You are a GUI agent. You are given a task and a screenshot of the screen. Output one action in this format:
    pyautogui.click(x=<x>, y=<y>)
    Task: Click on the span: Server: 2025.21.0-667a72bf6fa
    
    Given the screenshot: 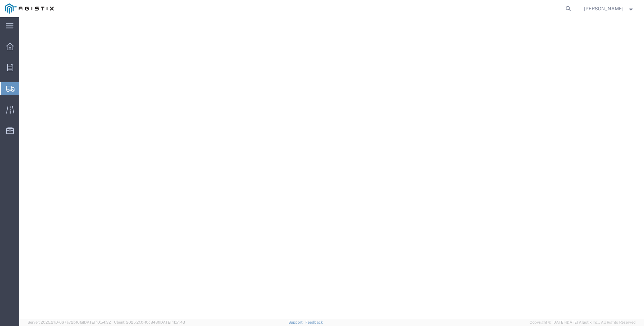 What is the action you would take?
    pyautogui.click(x=69, y=322)
    